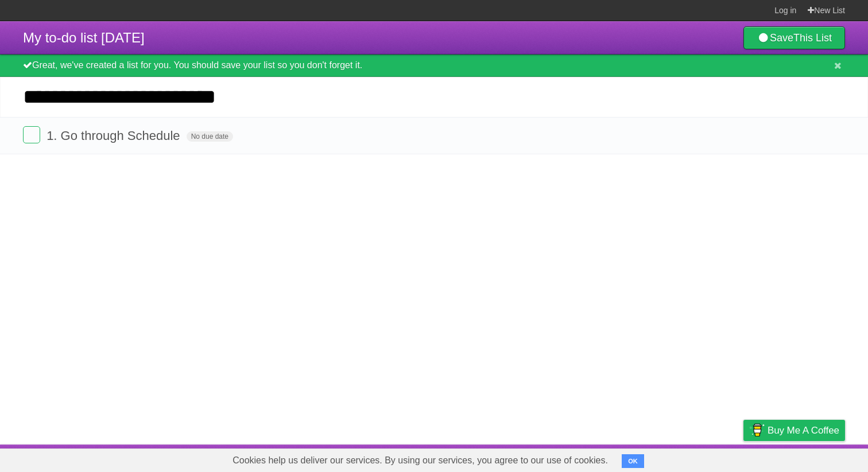 This screenshot has width=868, height=472. Describe the element at coordinates (756, 430) in the screenshot. I see `img: Buy me a coffee` at that location.